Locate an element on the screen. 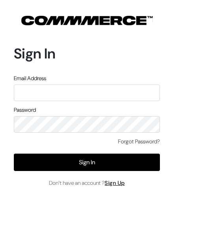 The height and width of the screenshot is (233, 199). a: Sign Up is located at coordinates (114, 183).